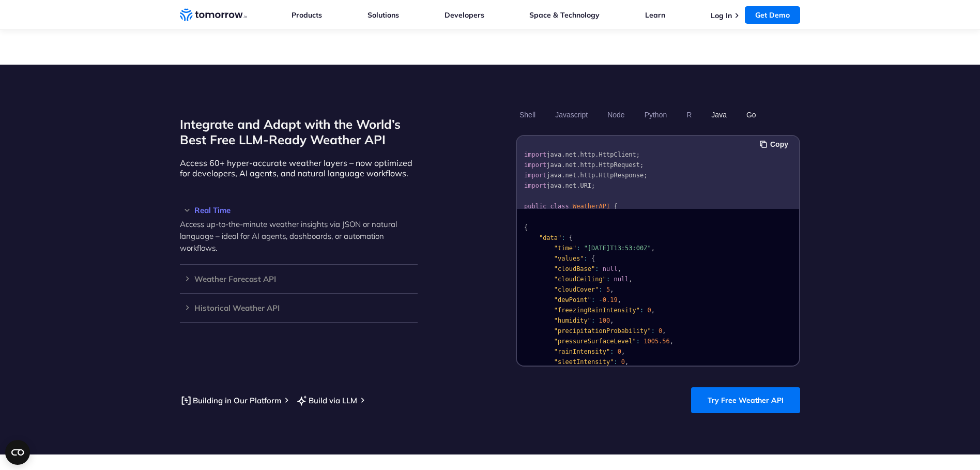  Describe the element at coordinates (575, 269) in the screenshot. I see `span: "cloudBase"` at that location.